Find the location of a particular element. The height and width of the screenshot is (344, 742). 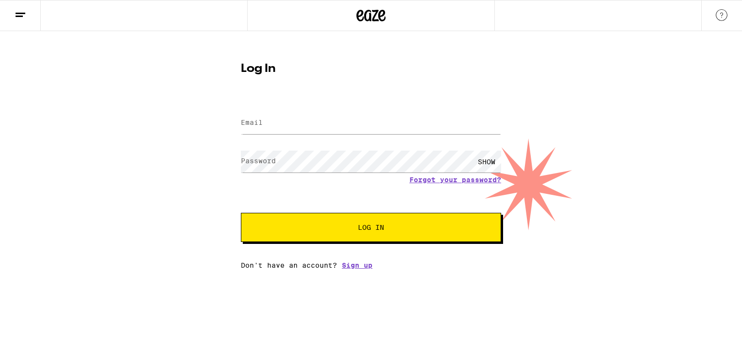

a: Forgot your password? is located at coordinates (455, 180).